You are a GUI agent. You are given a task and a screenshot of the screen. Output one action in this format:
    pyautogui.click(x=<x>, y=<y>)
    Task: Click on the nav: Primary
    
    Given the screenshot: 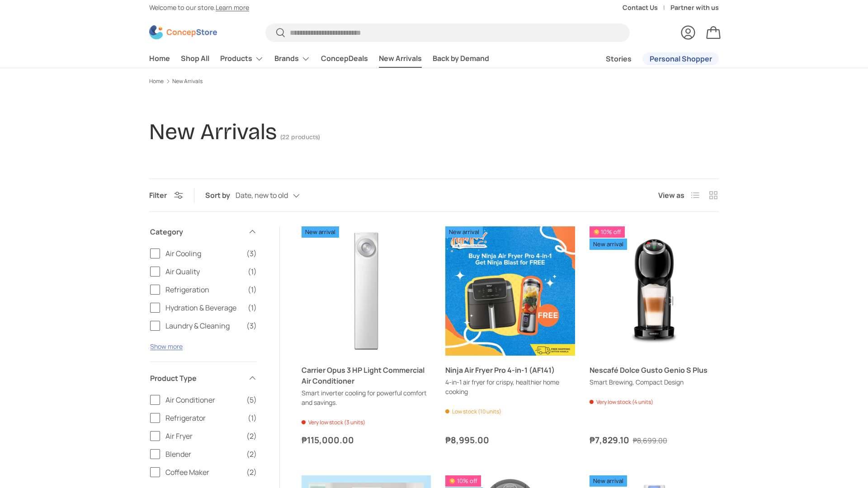 What is the action you would take?
    pyautogui.click(x=320, y=59)
    